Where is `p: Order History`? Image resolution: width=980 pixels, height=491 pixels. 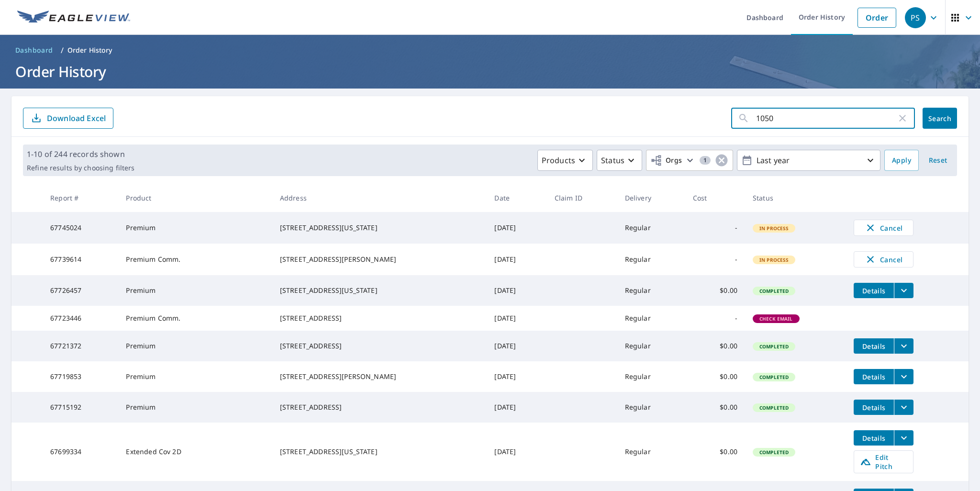
p: Order History is located at coordinates (90, 50).